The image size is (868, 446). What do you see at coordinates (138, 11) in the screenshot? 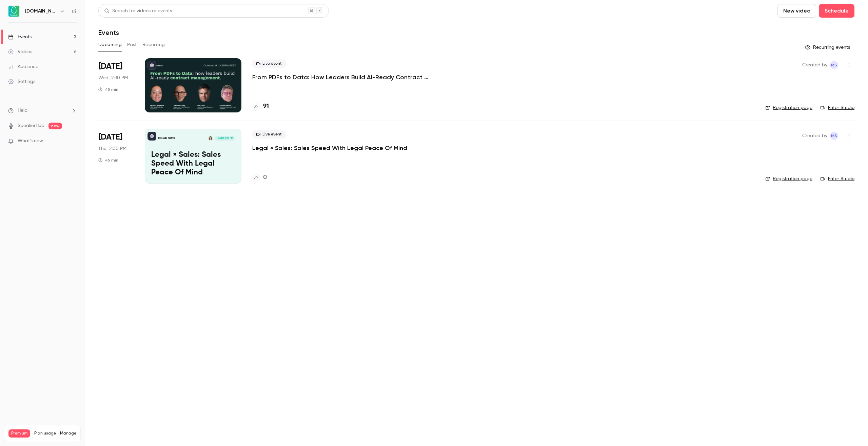
I see `div: Search for videos or events` at bounding box center [138, 11].